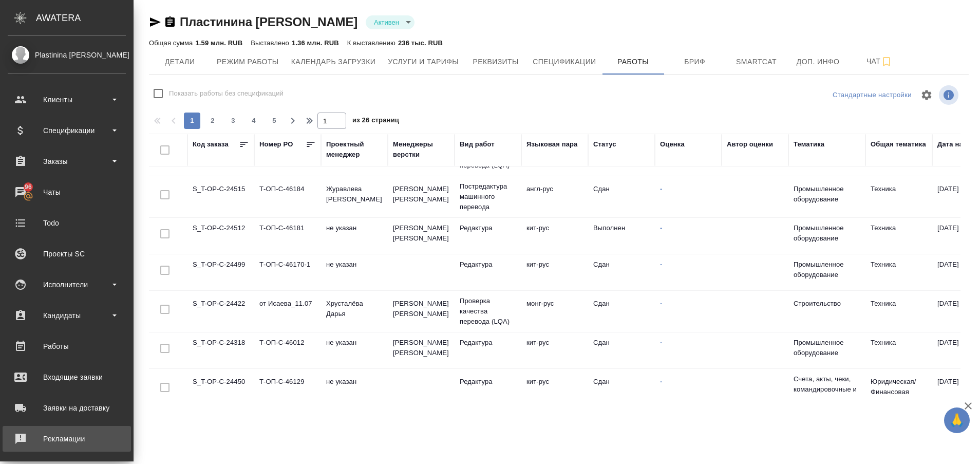 This screenshot has height=464, width=980. Describe the element at coordinates (221, 350) in the screenshot. I see `td: S_T-OP-C-24318` at that location.